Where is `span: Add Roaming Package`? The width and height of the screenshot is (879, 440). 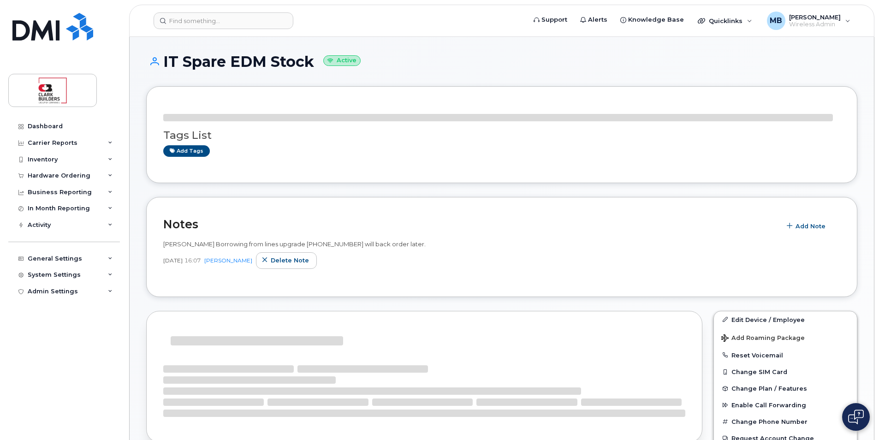 span: Add Roaming Package is located at coordinates (763, 339).